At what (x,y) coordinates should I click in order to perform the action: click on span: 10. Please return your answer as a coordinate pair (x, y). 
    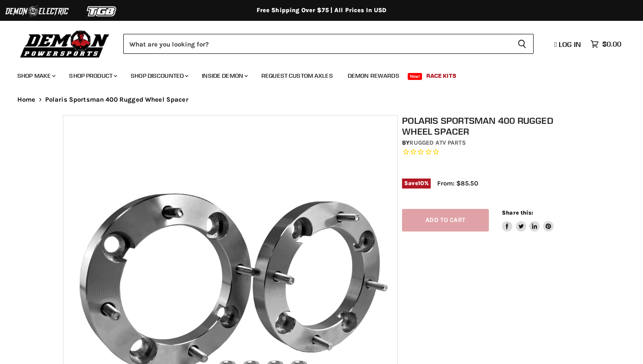
    Looking at the image, I should click on (422, 183).